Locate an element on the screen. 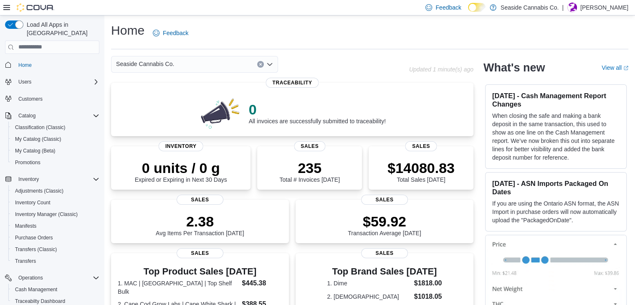 This screenshot has width=635, height=305. a: My Catalog (Classic) is located at coordinates (38, 139).